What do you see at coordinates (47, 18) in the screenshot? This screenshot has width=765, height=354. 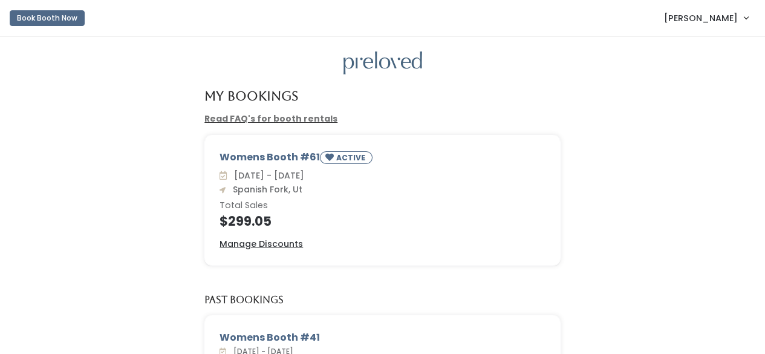 I see `button: Book Booth Now` at bounding box center [47, 18].